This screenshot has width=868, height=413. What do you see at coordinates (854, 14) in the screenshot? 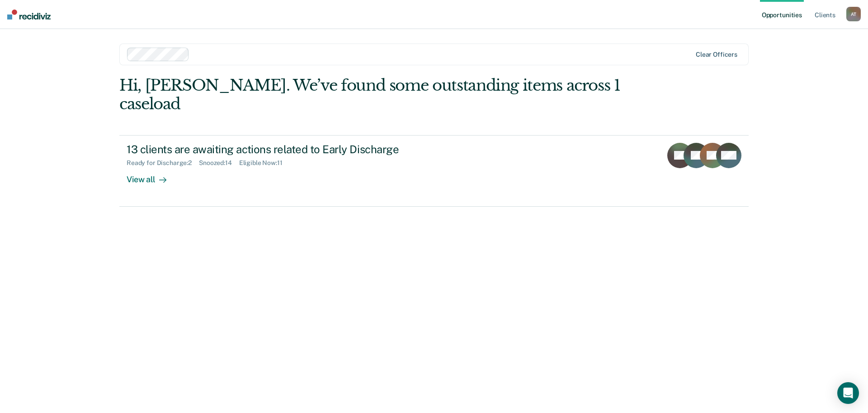
I see `div: A T` at bounding box center [854, 14].